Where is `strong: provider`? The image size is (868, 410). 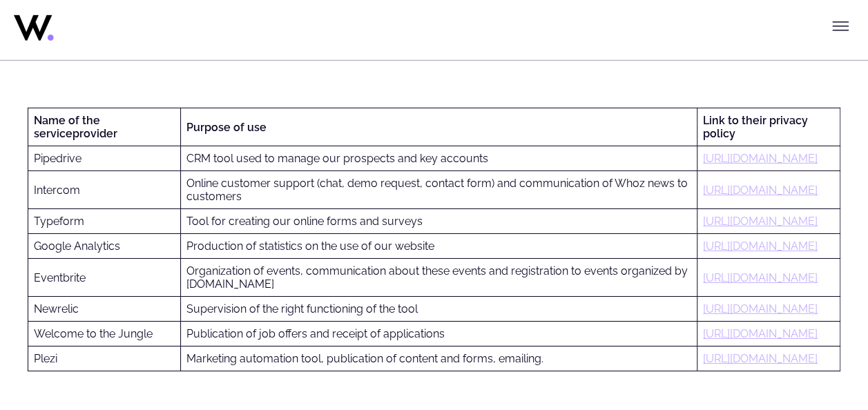
strong: provider is located at coordinates (95, 134).